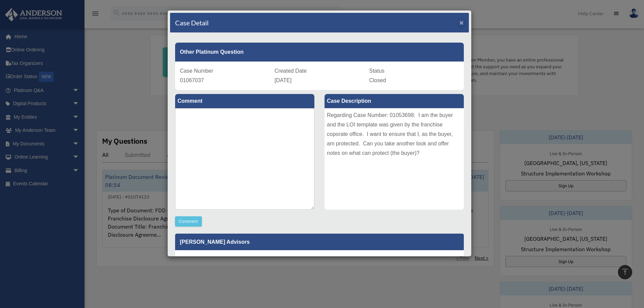 The height and width of the screenshot is (308, 644). What do you see at coordinates (394, 101) in the screenshot?
I see `label: Case Description` at bounding box center [394, 101].